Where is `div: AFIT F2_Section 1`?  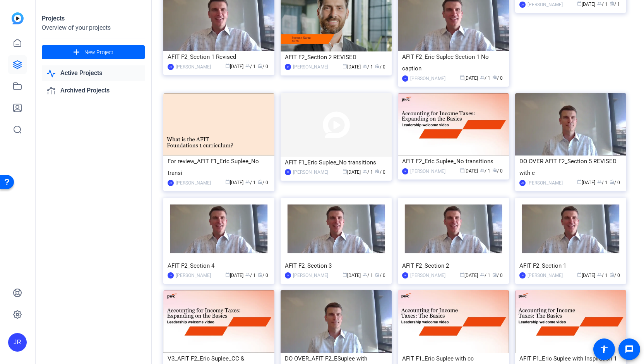 div: AFIT F2_Section 1 is located at coordinates (571, 265).